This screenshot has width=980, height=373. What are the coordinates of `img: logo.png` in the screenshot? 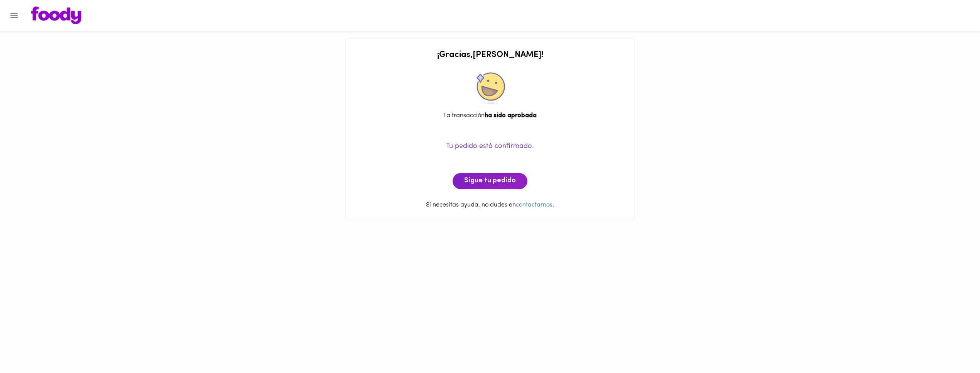 It's located at (56, 16).